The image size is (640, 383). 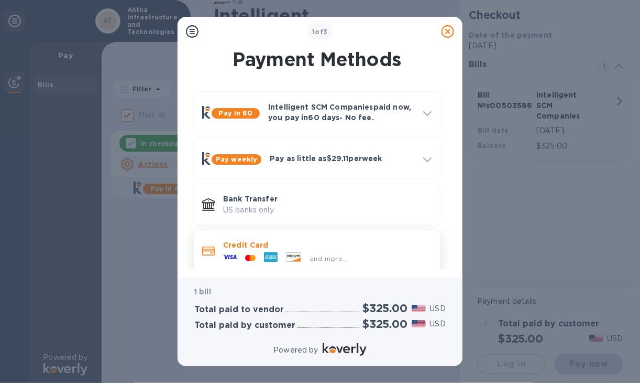 What do you see at coordinates (329, 258) in the screenshot?
I see `span: and more...` at bounding box center [329, 258].